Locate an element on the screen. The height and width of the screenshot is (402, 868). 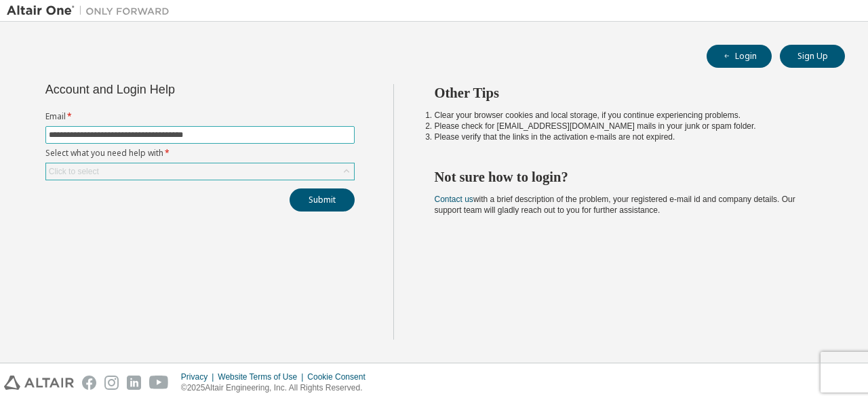
img: altair_logo.svg is located at coordinates (38, 382).